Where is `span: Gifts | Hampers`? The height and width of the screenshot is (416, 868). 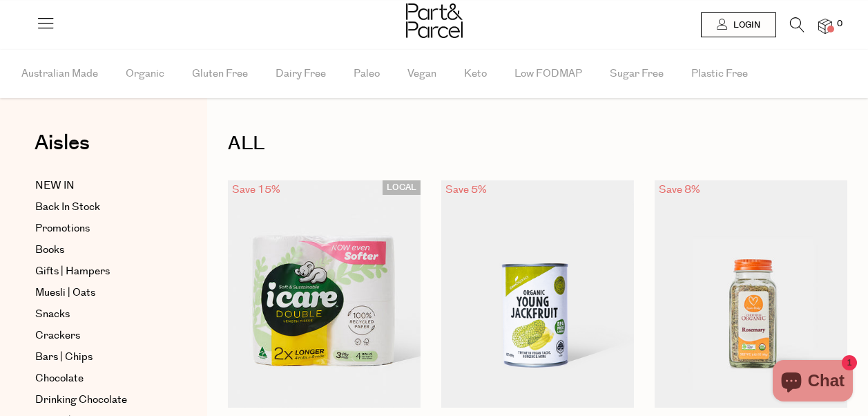
span: Gifts | Hampers is located at coordinates (72, 271).